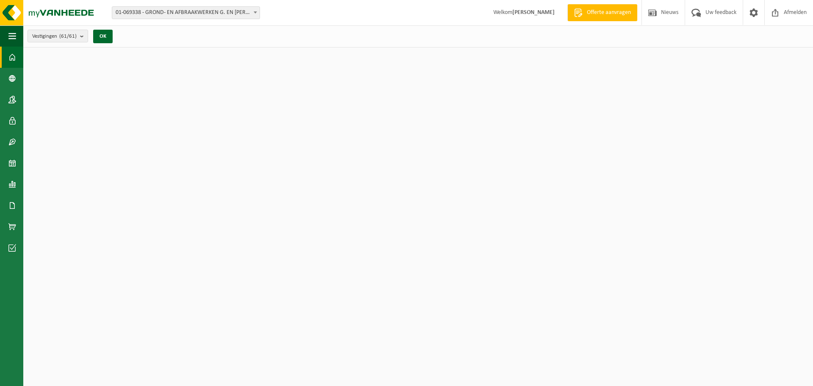 This screenshot has height=386, width=813. Describe the element at coordinates (602, 13) in the screenshot. I see `a: Offerte aanvragen` at that location.